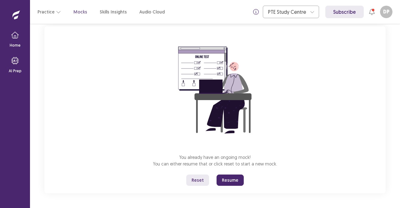  I want to click on p: Skills Insights, so click(113, 12).